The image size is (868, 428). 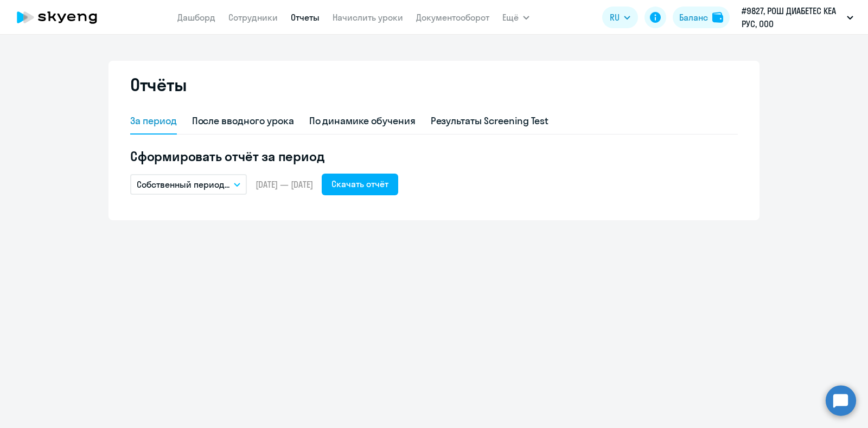 What do you see at coordinates (360, 184) in the screenshot?
I see `a: Скачать отчёт` at bounding box center [360, 184].